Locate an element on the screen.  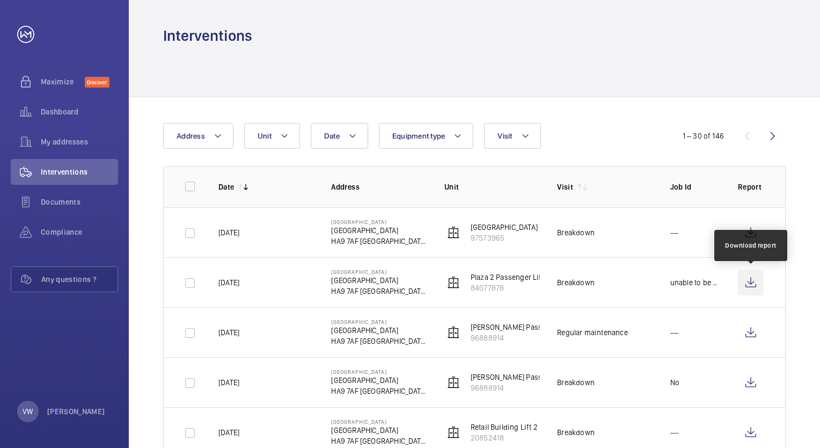
p: Date is located at coordinates (226, 187).